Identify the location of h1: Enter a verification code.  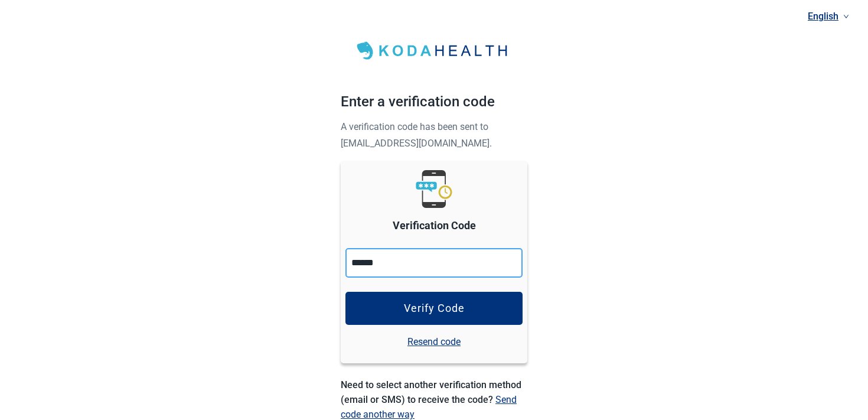
(434, 105).